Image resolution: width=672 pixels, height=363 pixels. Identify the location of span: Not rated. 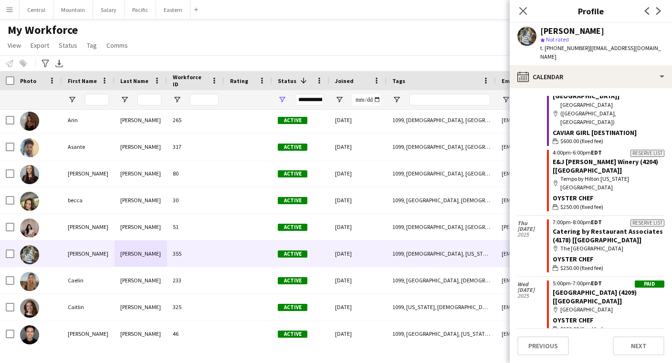
(558, 39).